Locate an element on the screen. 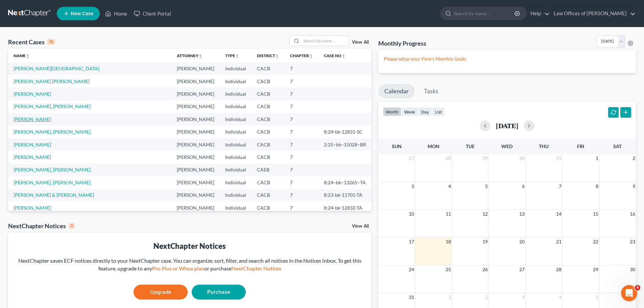 The height and width of the screenshot is (308, 644). span: 16 is located at coordinates (633, 214).